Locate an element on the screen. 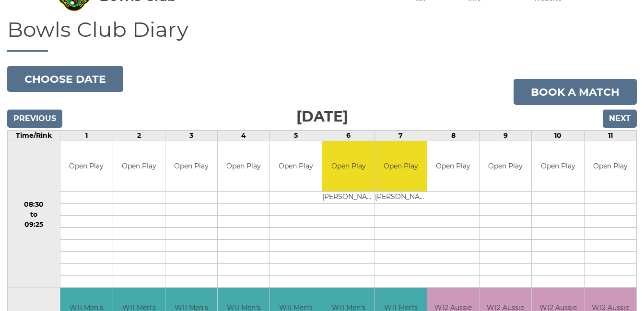 This screenshot has height=311, width=644. td: 6 is located at coordinates (348, 136).